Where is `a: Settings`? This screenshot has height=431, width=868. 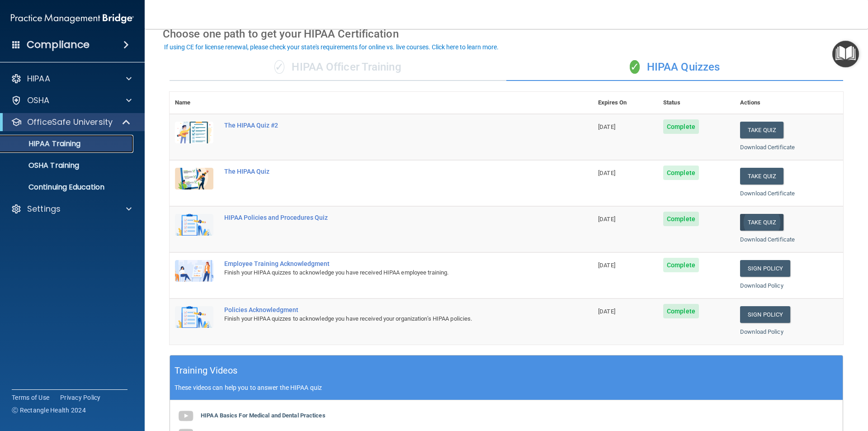
a: Settings is located at coordinates (71, 209).